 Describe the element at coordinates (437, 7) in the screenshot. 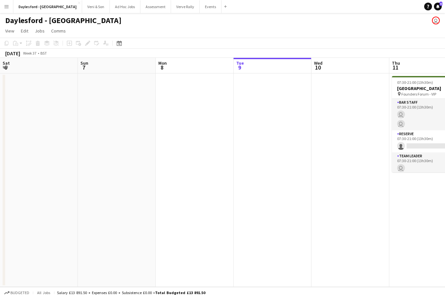

I see `a: 5` at that location.